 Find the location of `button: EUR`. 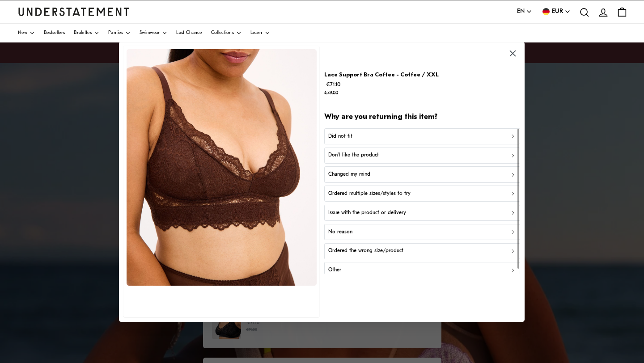

button: EUR is located at coordinates (556, 12).